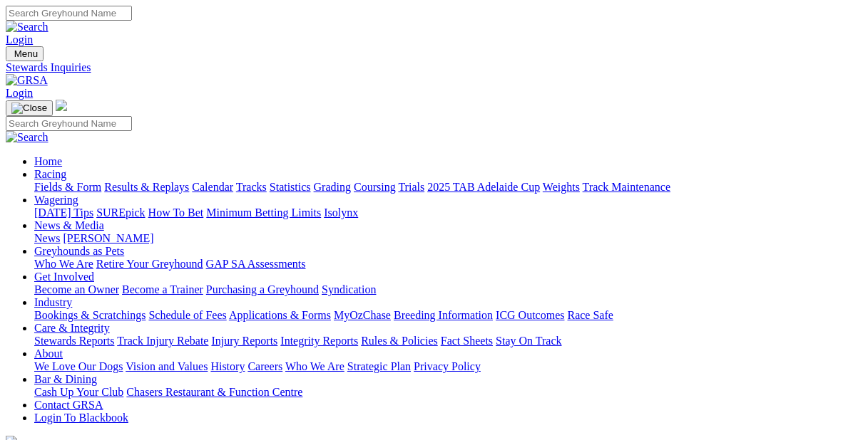 The width and height of the screenshot is (868, 440). What do you see at coordinates (166, 367) in the screenshot?
I see `a: Vision and Values` at bounding box center [166, 367].